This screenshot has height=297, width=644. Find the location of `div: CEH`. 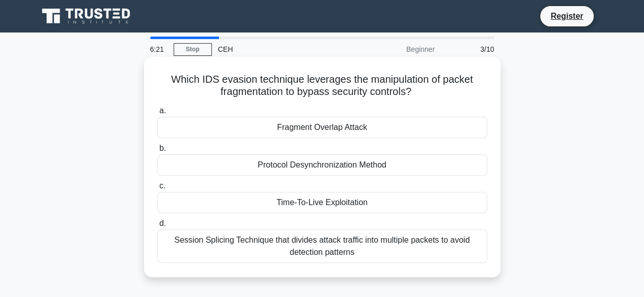

div: CEH is located at coordinates (282, 49).